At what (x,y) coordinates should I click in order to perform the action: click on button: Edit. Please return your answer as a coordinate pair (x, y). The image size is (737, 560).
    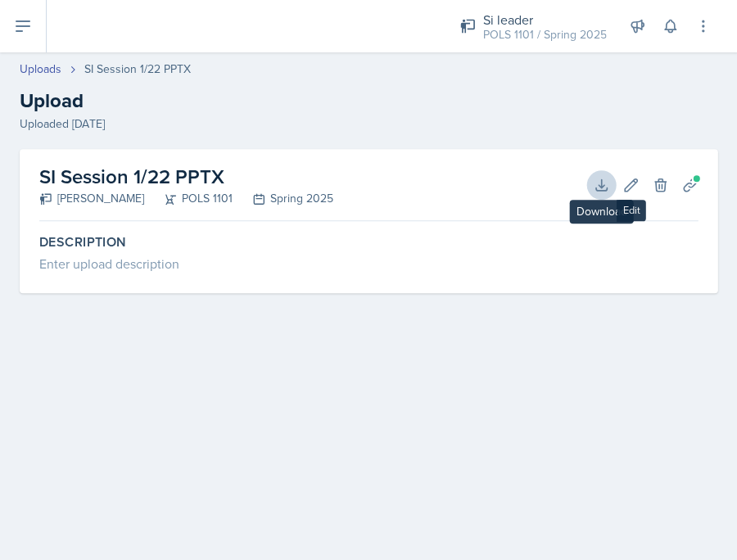
    Looking at the image, I should click on (631, 185).